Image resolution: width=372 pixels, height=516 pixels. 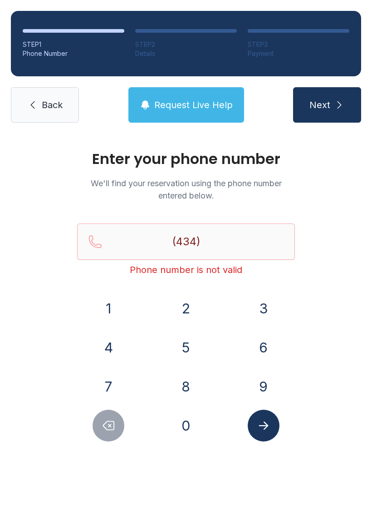 What do you see at coordinates (74, 45) in the screenshot?
I see `div: STEP 1` at bounding box center [74, 45].